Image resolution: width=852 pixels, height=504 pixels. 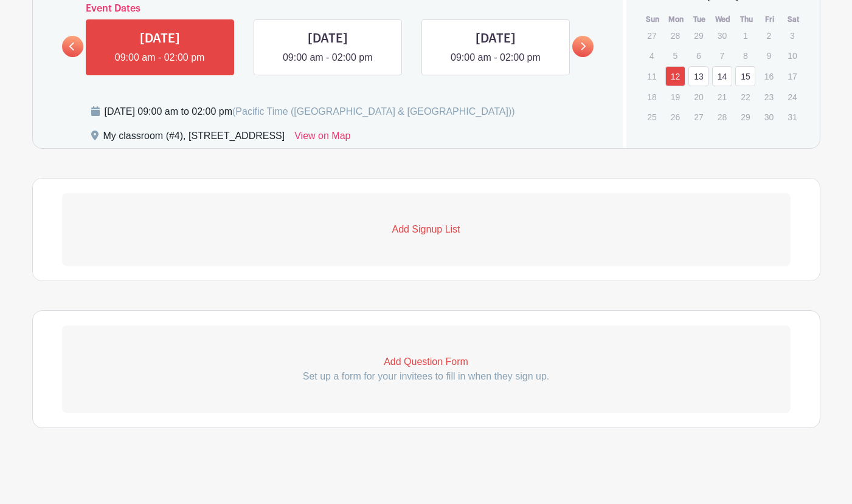 I want to click on a: 15, so click(x=745, y=76).